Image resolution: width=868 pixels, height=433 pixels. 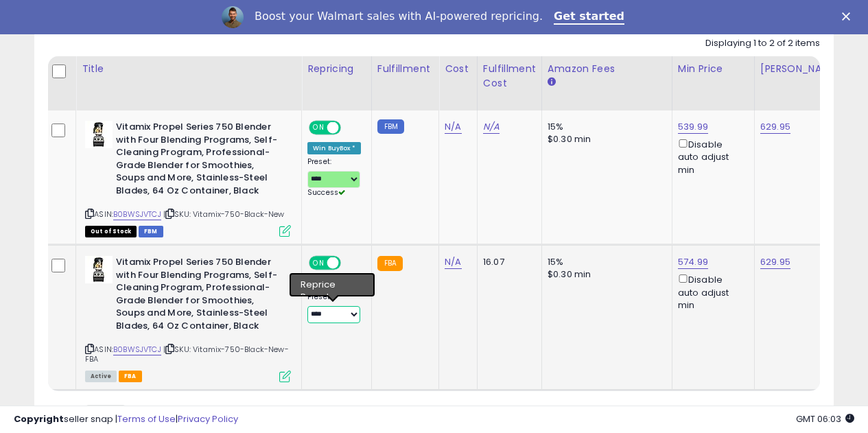 What do you see at coordinates (389, 263) in the screenshot?
I see `small: FBA` at bounding box center [389, 263].